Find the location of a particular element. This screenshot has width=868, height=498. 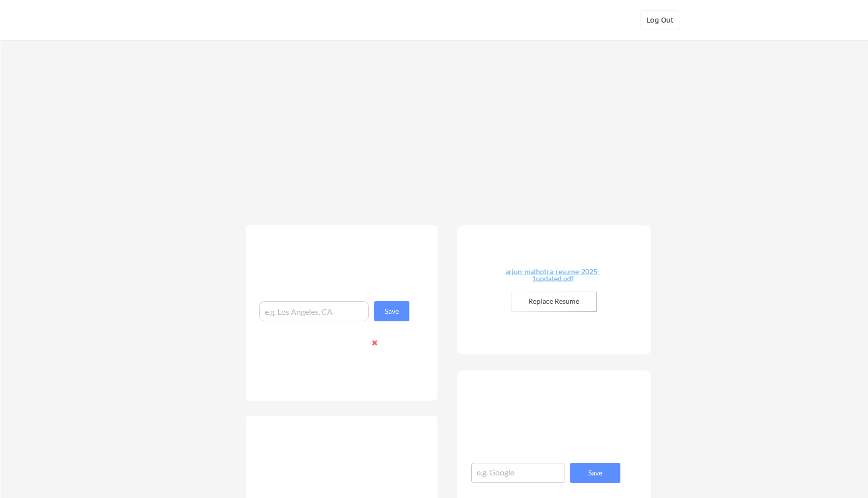

div: arjun-malhotra-resume-2025-1updated.pdf is located at coordinates (552, 275).